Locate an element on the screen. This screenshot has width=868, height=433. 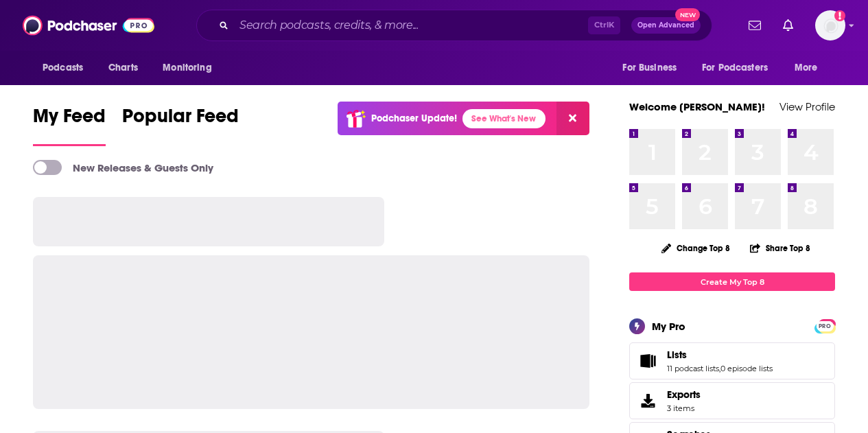
a: Popular Feed is located at coordinates (180, 125).